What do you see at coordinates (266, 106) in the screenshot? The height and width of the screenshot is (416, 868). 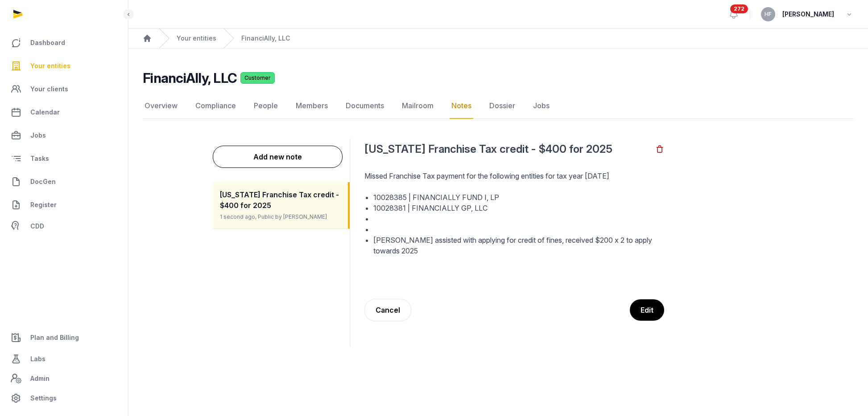 I see `a: People` at bounding box center [266, 106].